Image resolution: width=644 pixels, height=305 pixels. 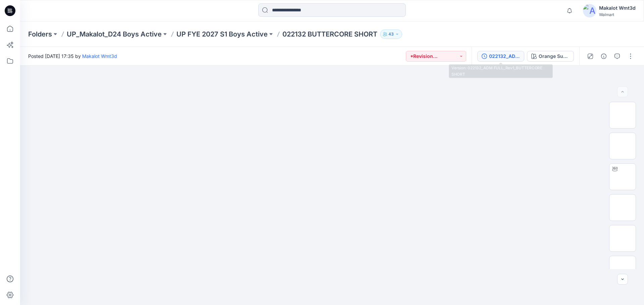 What do you see at coordinates (222, 34) in the screenshot?
I see `p: UP FYE 2027 S1 Boys Active` at bounding box center [222, 34].